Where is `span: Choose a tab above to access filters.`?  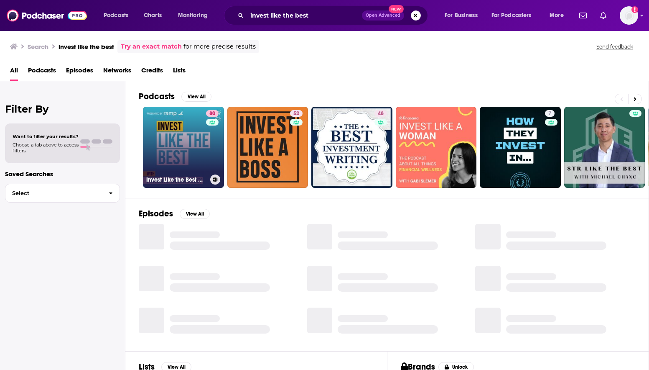 span: Choose a tab above to access filters. is located at coordinates (46, 148).